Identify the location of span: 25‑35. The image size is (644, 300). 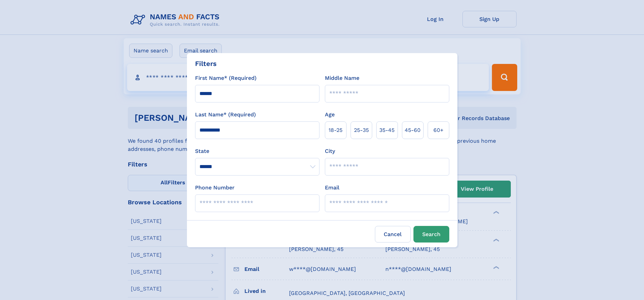
(362, 130).